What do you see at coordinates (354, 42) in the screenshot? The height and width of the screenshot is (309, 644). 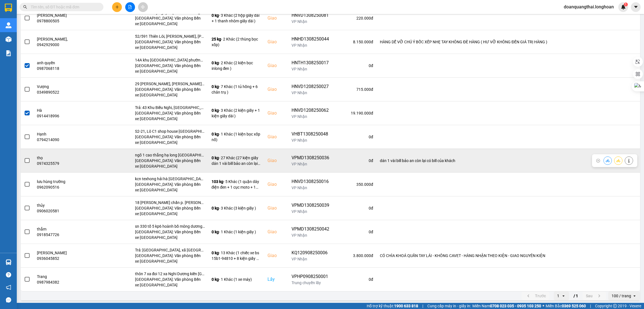 I see `div: 8.150.000 đ` at bounding box center [354, 42].